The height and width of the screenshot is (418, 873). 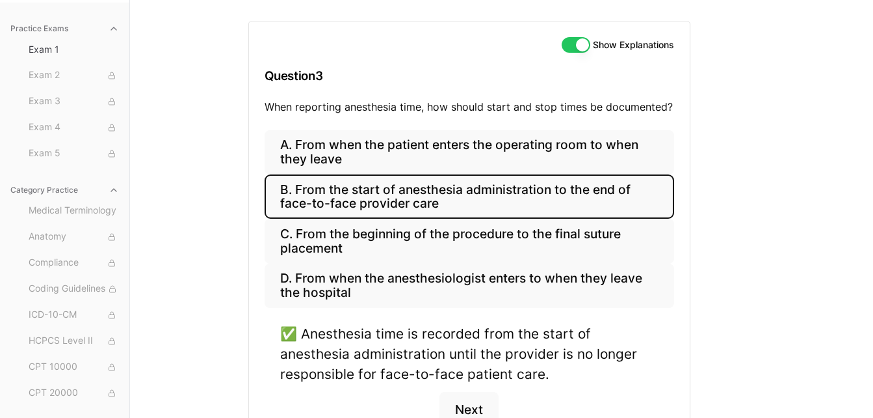 I want to click on span: Exam 4, so click(x=73, y=127).